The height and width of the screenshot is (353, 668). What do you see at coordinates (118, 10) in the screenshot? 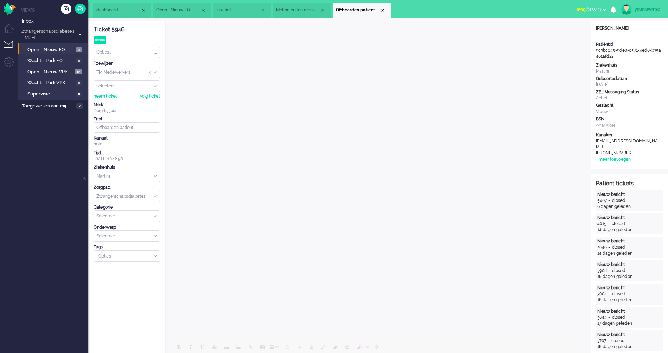
I see `span: dashboard` at bounding box center [118, 10].